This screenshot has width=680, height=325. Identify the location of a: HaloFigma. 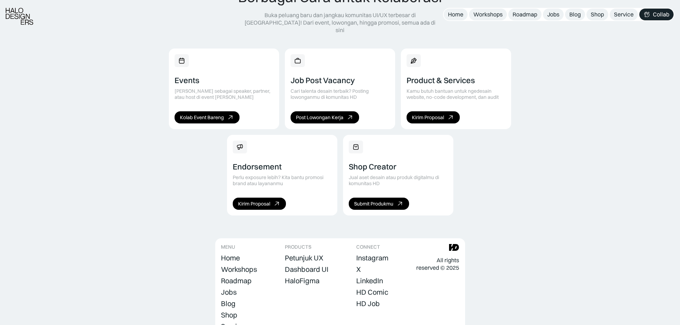
(302, 281).